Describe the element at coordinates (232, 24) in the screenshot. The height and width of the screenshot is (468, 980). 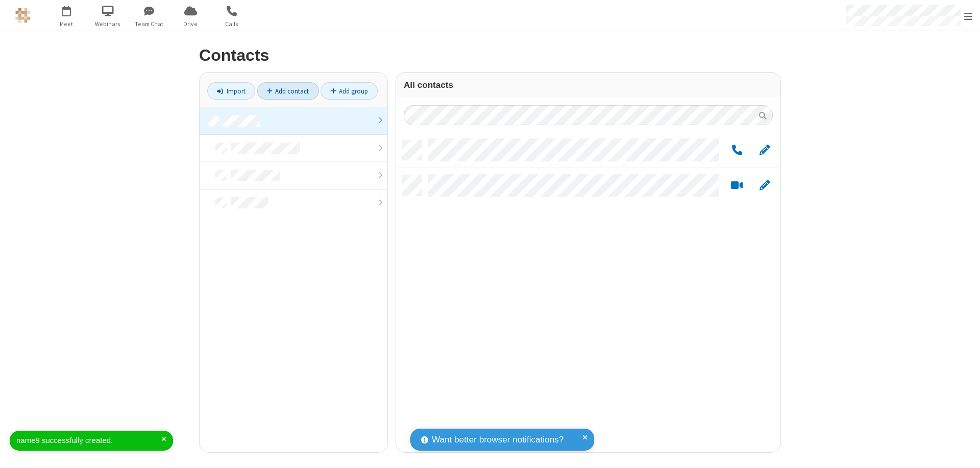
I see `span: Calls` at that location.